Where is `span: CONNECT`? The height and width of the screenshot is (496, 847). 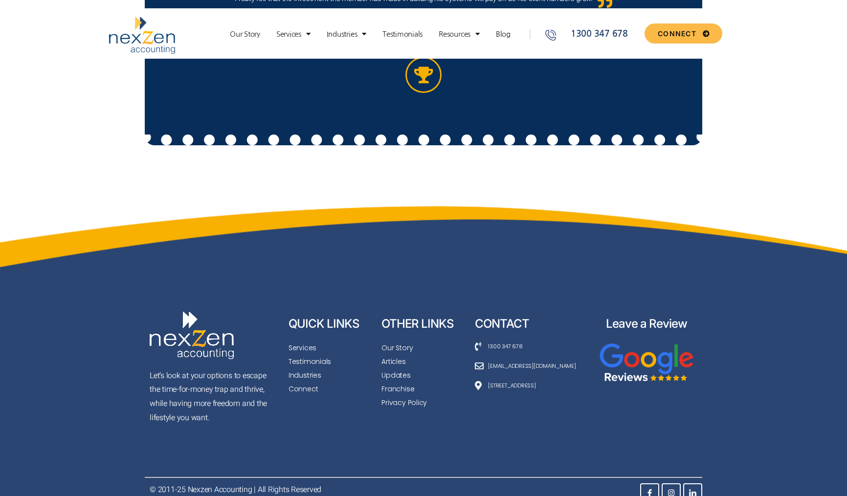
span: CONNECT is located at coordinates (676, 34).